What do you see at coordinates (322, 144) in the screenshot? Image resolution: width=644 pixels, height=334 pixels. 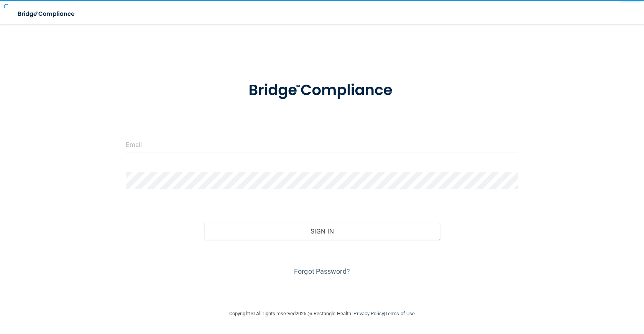 I see `input: Email` at bounding box center [322, 144].